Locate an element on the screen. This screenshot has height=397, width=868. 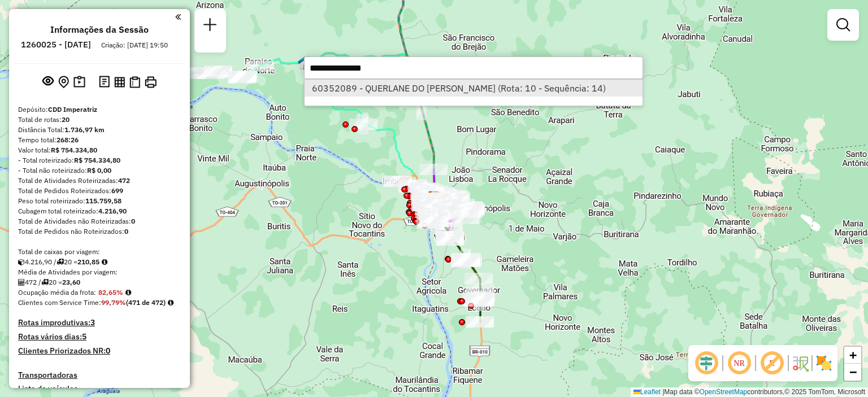
strong: CDD Imperatriz is located at coordinates (72, 109).